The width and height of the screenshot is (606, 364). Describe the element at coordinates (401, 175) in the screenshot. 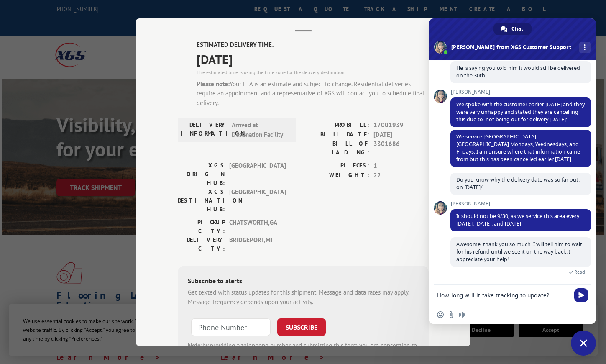

I see `span: 22` at that location.